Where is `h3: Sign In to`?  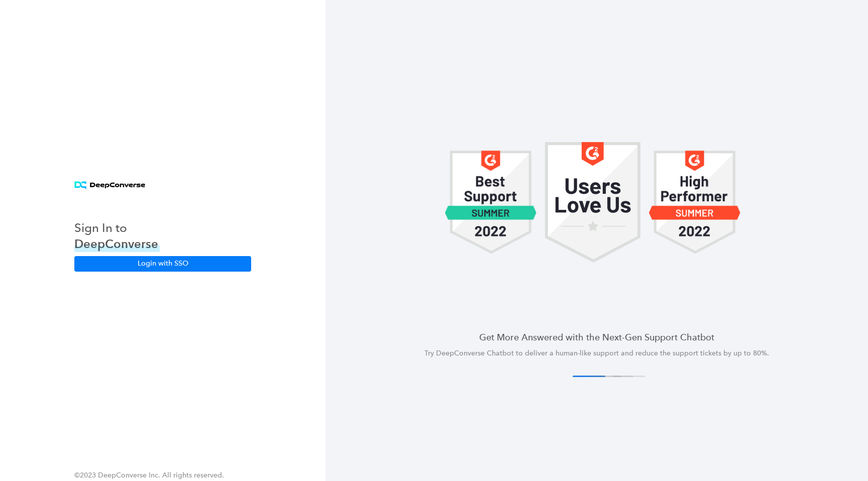 h3: Sign In to is located at coordinates (117, 227).